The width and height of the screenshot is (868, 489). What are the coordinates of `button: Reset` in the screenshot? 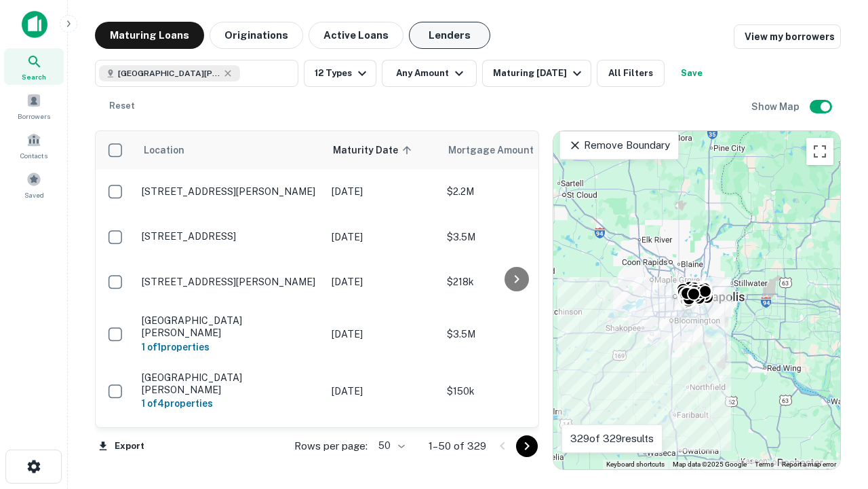 It's located at (122, 106).